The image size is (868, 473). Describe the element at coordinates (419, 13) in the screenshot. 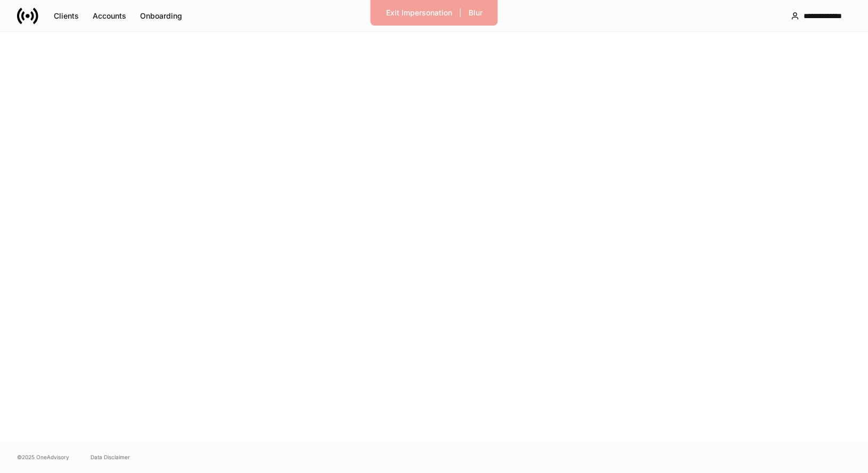

I see `button: Exit Impersonation` at that location.